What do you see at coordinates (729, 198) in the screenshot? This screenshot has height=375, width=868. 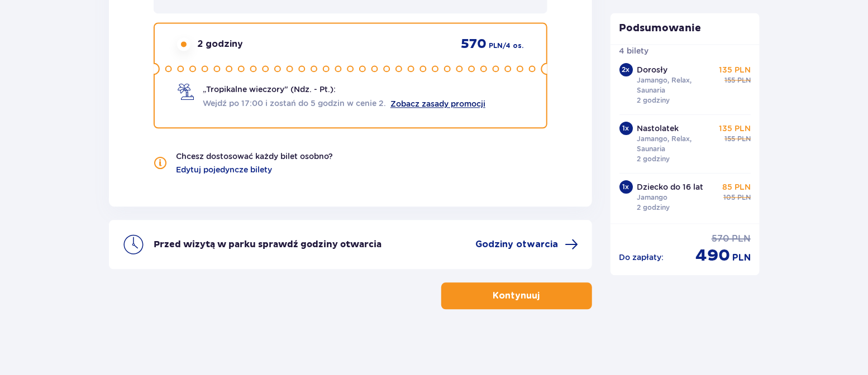 I see `span: 105` at bounding box center [729, 198].